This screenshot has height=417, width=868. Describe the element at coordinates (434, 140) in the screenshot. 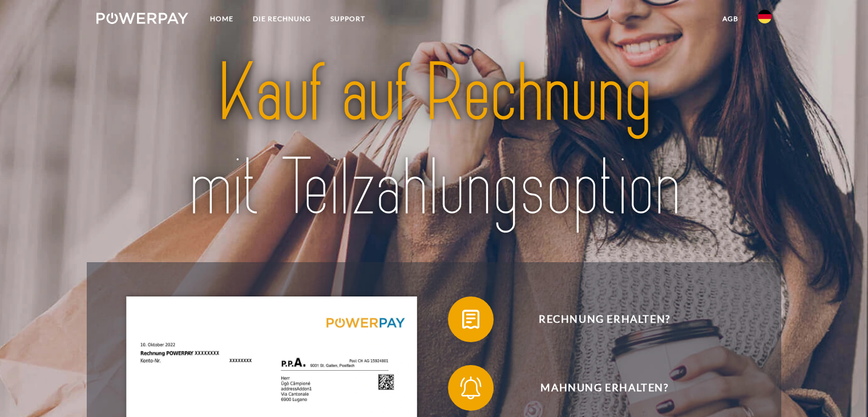

I see `img: title-powerpay_de.svg` at that location.